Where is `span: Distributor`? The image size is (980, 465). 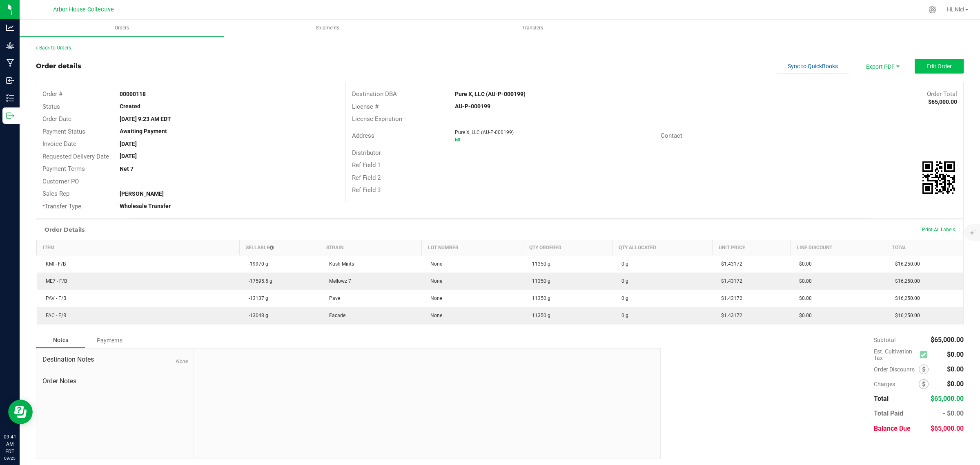
span: Distributor is located at coordinates (366, 153).